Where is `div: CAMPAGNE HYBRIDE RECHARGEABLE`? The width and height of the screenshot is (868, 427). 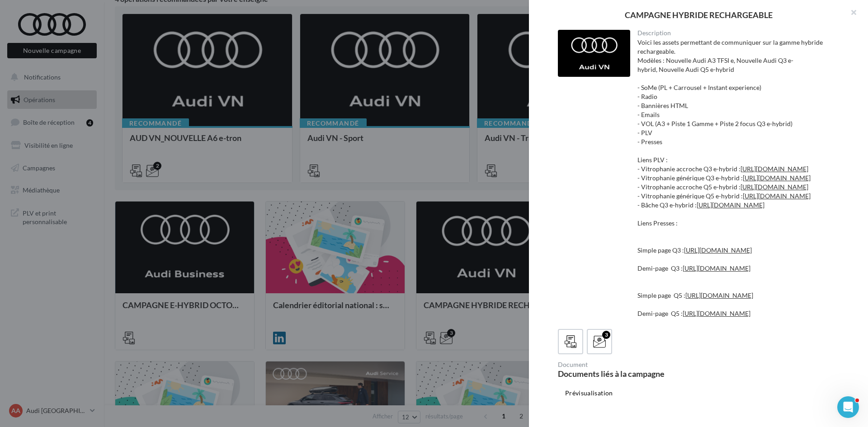
div: CAMPAGNE HYBRIDE RECHARGEABLE is located at coordinates (699, 15).